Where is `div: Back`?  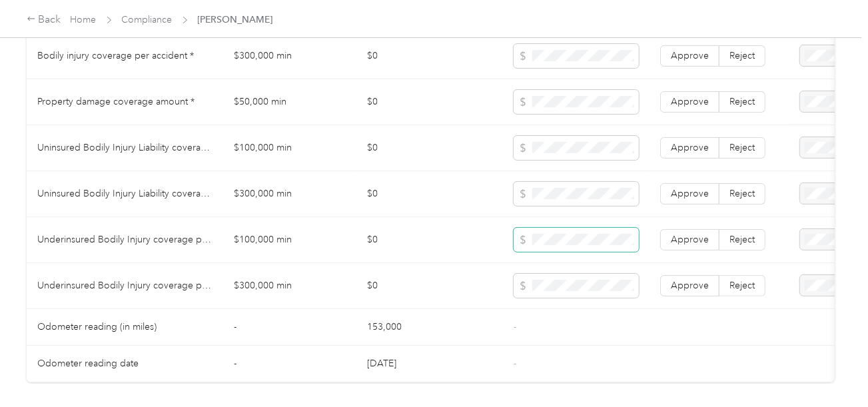
div: Back is located at coordinates (44, 20).